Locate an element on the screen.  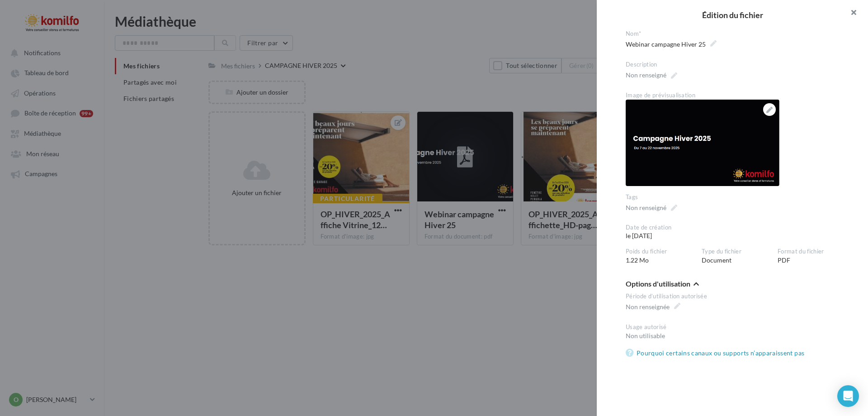
div: Période d’utilisation autorisée is located at coordinates (736, 296).